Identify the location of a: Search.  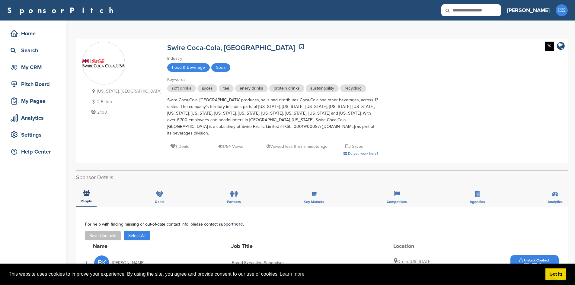
(33, 50).